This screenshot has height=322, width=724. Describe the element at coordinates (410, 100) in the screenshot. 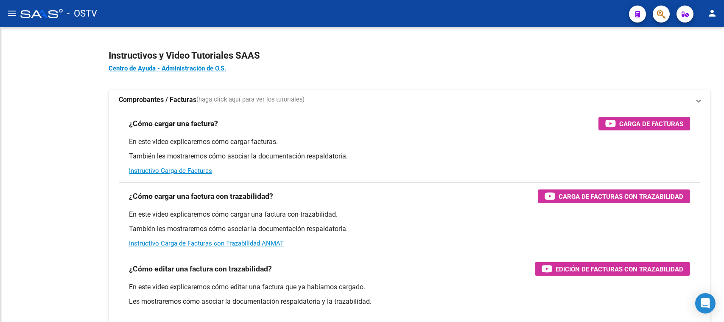

I see `mat-expansion-panel-header: Comprobantes / Facturas(haga click aquí para ver los tutoriales)` at that location.